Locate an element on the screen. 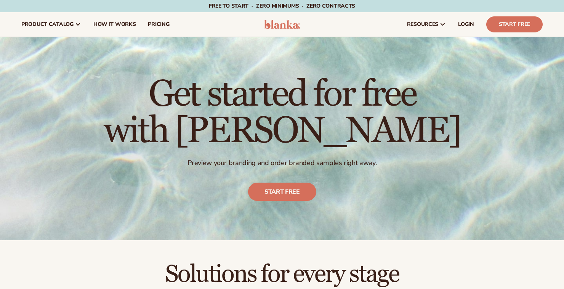 The image size is (564, 289). a: Start Free is located at coordinates (514, 24).